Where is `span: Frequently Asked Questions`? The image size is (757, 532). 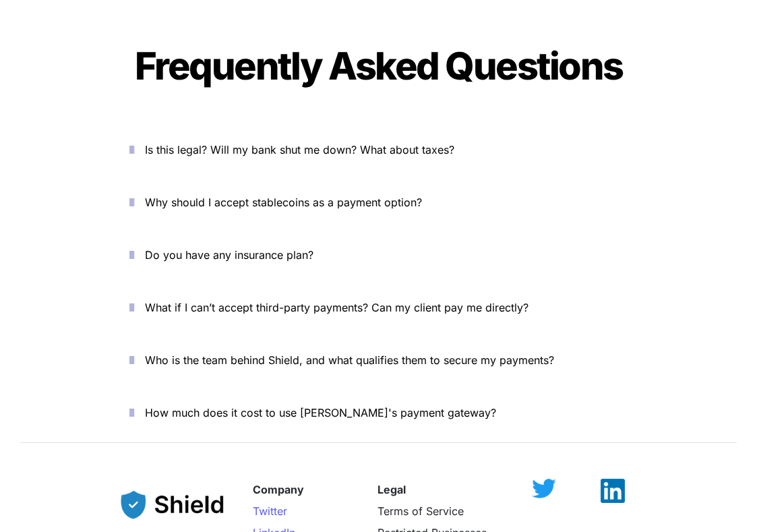
span: Frequently Asked Questions is located at coordinates (379, 66).